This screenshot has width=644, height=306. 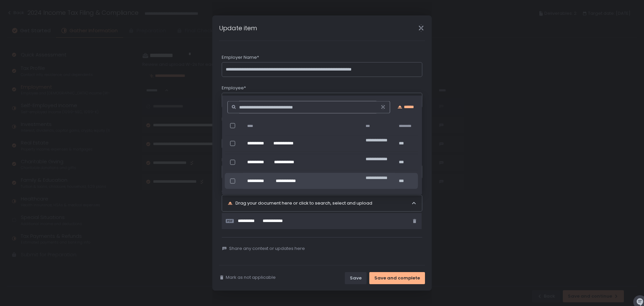 I want to click on div: Search for option, so click(x=322, y=100).